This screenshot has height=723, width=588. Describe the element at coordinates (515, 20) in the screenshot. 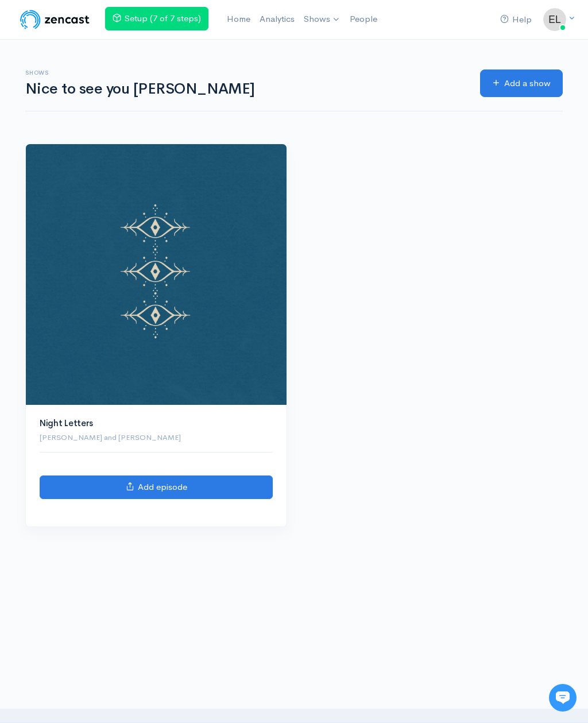

I see `a: Help` at that location.